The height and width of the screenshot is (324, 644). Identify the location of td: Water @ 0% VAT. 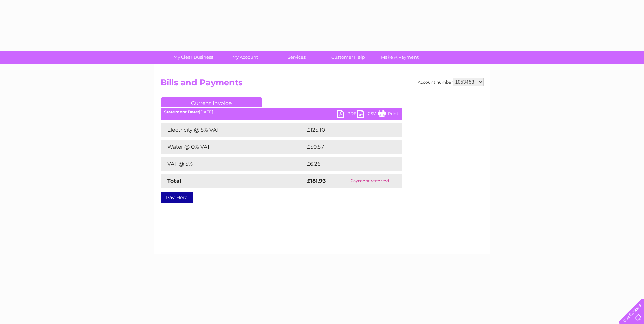
(233, 147).